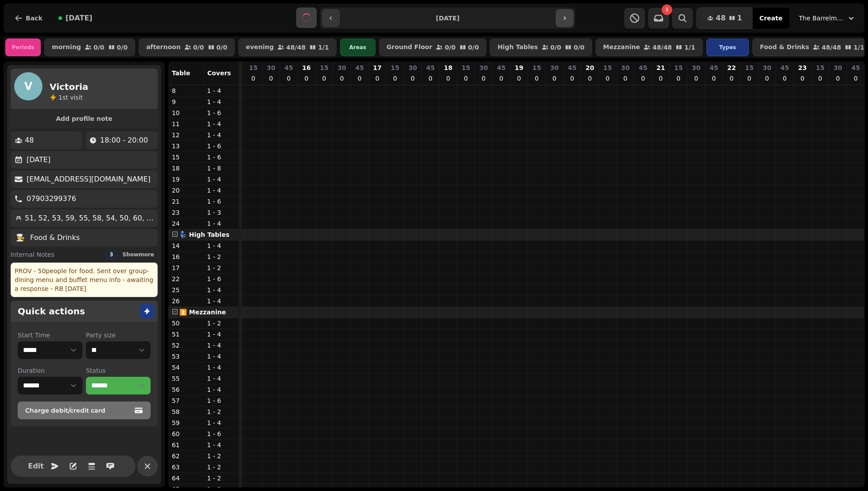  What do you see at coordinates (186, 146) in the screenshot?
I see `p: 13` at bounding box center [186, 146].